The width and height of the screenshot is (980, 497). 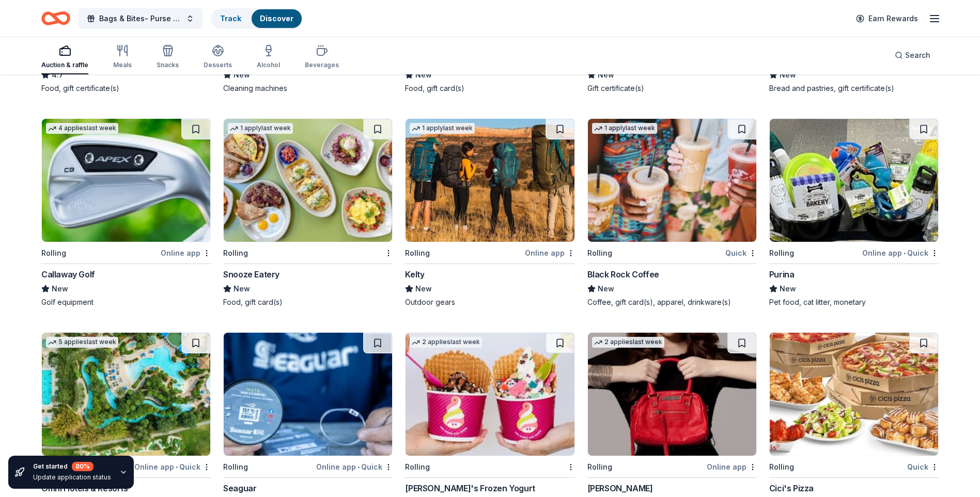 I want to click on img: Image for Kelty, so click(x=490, y=180).